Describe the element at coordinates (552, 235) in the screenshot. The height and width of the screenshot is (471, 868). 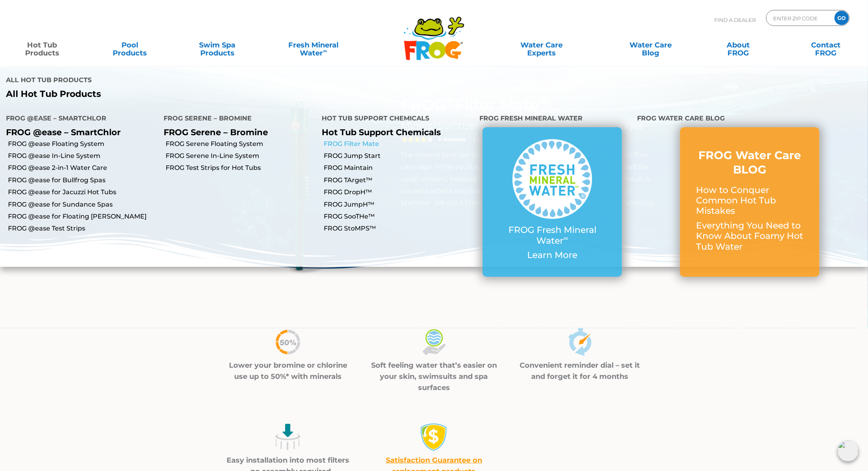
I see `p: FROG Fresh Mineral Water` at that location.